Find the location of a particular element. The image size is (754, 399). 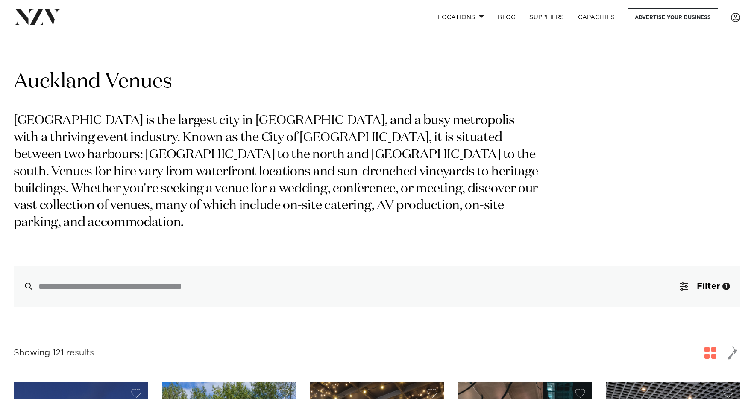

div: Showing 121 results is located at coordinates (54, 353).